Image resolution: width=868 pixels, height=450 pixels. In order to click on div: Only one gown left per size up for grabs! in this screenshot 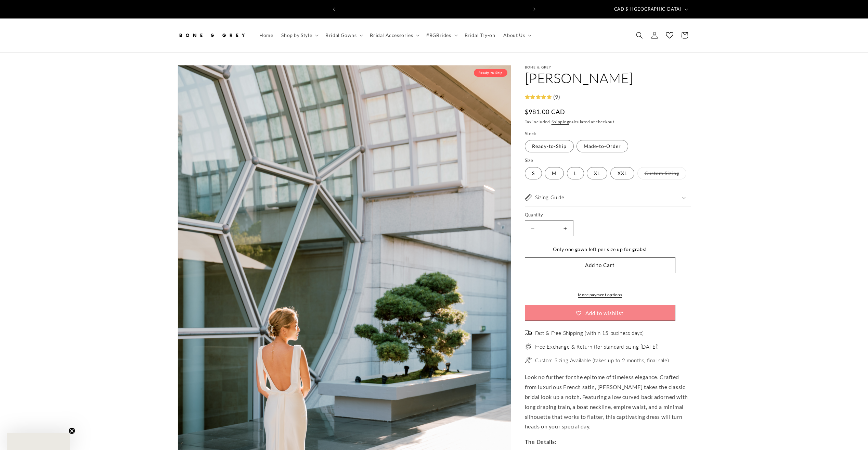, I will do `click(600, 249)`.